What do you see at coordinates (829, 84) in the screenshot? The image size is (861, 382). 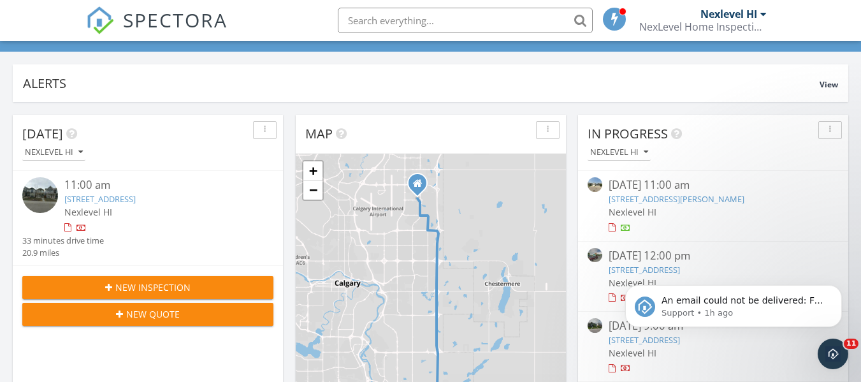 I see `span: View` at bounding box center [829, 84].